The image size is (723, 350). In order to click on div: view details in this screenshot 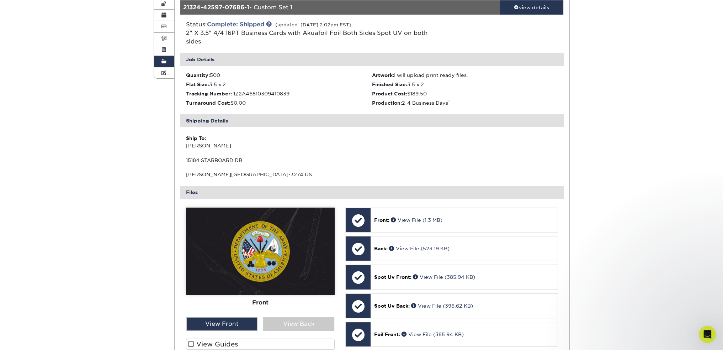, I will do `click(532, 7)`.